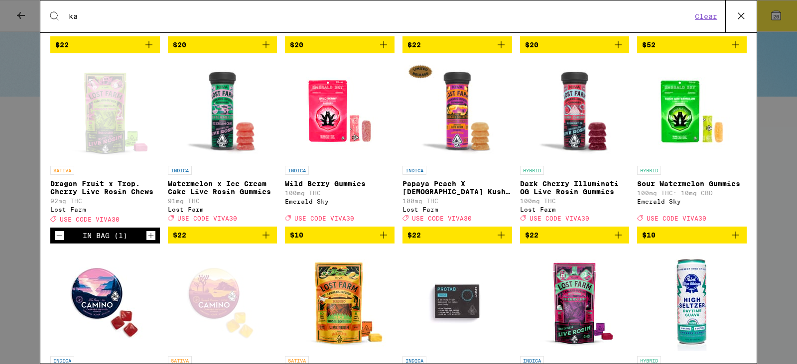 The width and height of the screenshot is (797, 364). Describe the element at coordinates (62, 170) in the screenshot. I see `p: SATIVA` at that location.